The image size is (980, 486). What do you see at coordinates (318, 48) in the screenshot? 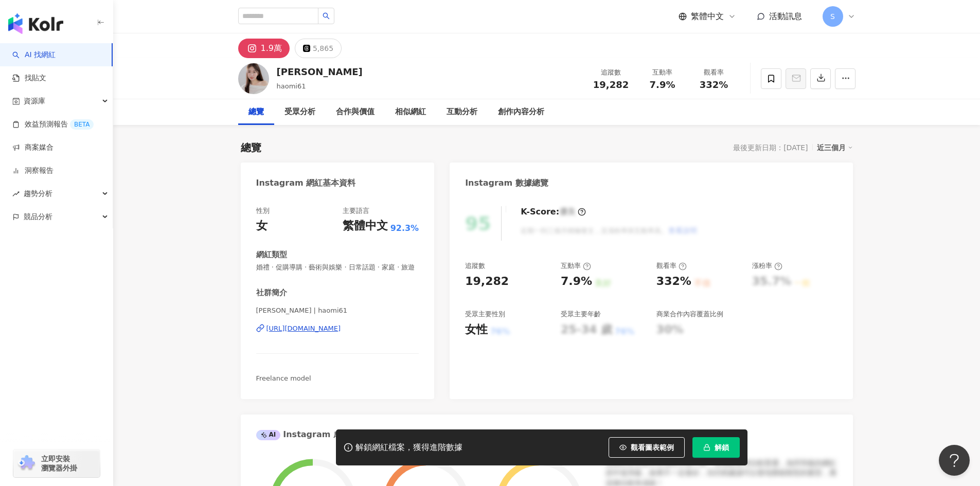
I see `button: 5,865` at bounding box center [318, 48].